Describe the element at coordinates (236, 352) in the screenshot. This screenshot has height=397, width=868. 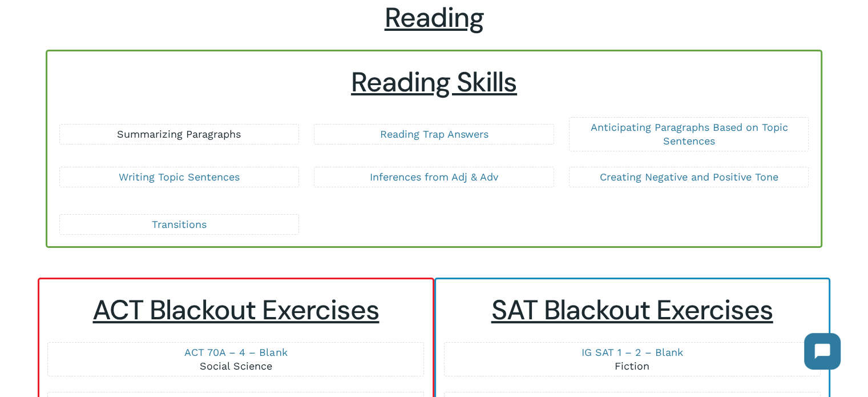
I see `a: ACT 70A – 4 – Blank` at that location.